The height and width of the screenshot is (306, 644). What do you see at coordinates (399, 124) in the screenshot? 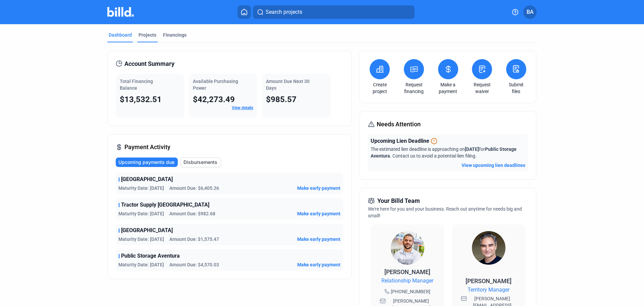
I see `span: Needs Attention` at bounding box center [399, 124].